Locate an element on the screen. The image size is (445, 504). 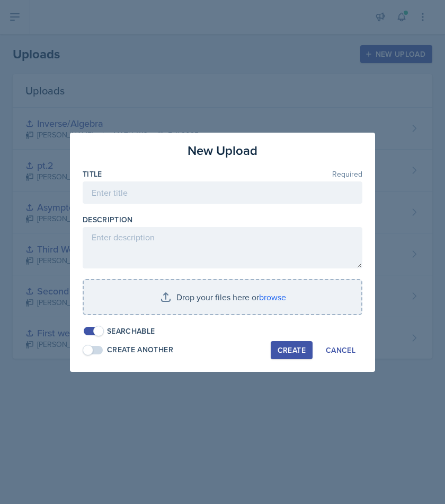
h3: New Upload is located at coordinates (223, 151).